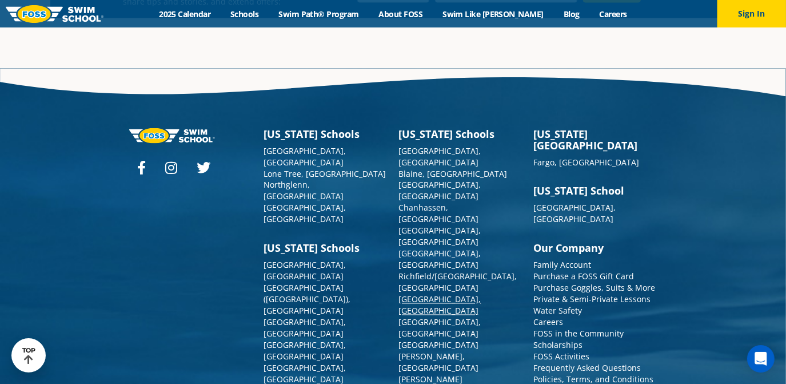 The height and width of the screenshot is (384, 786). Describe the element at coordinates (318, 14) in the screenshot. I see `a: Swim Path® Program` at that location.